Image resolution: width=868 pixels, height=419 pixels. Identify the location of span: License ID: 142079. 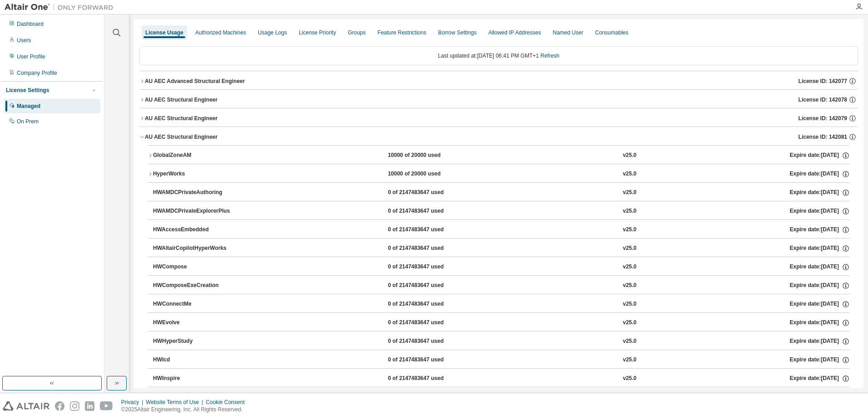
(822, 118).